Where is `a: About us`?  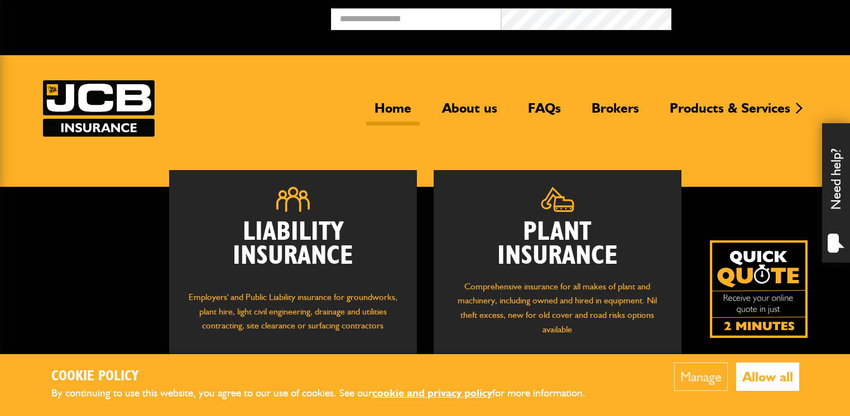 a: About us is located at coordinates (470, 113).